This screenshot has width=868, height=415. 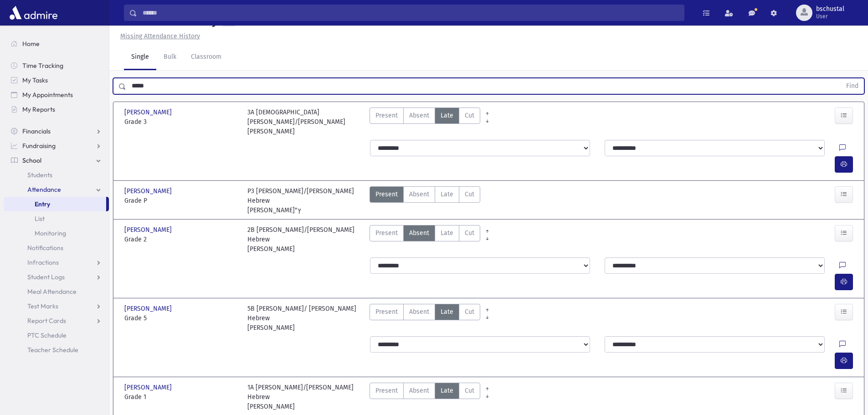 I want to click on a: Missing Attendance History, so click(x=158, y=36).